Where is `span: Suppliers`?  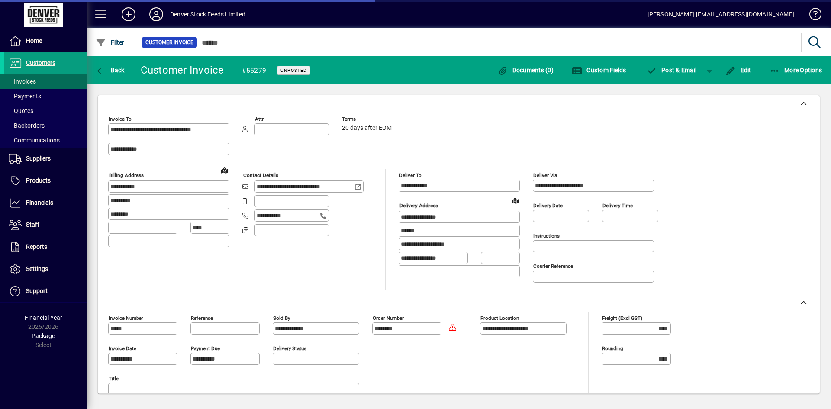 span: Suppliers is located at coordinates (38, 158).